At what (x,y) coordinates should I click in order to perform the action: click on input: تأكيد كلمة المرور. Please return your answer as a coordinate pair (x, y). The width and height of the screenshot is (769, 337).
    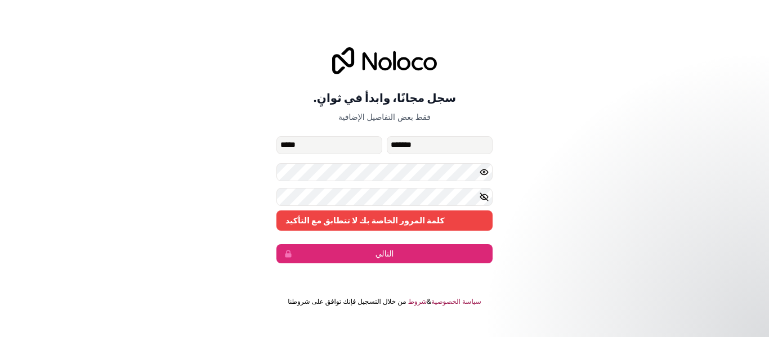
    Looking at the image, I should click on (385, 197).